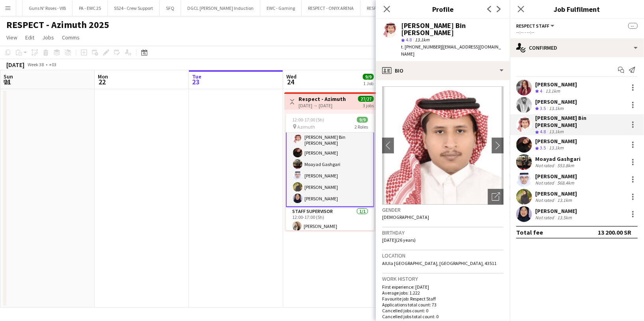 The height and width of the screenshot is (321, 644). Describe the element at coordinates (30, 38) in the screenshot. I see `a: Edit` at that location.